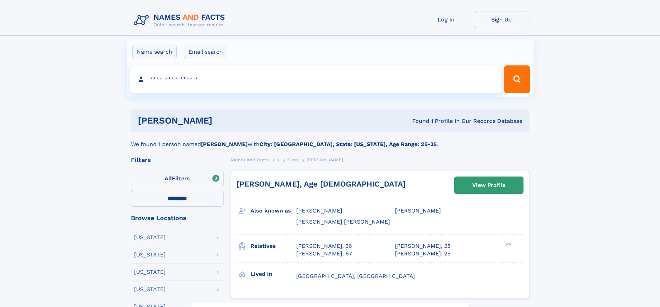 Image resolution: width=660 pixels, height=307 pixels. I want to click on div: Filters, so click(177, 160).